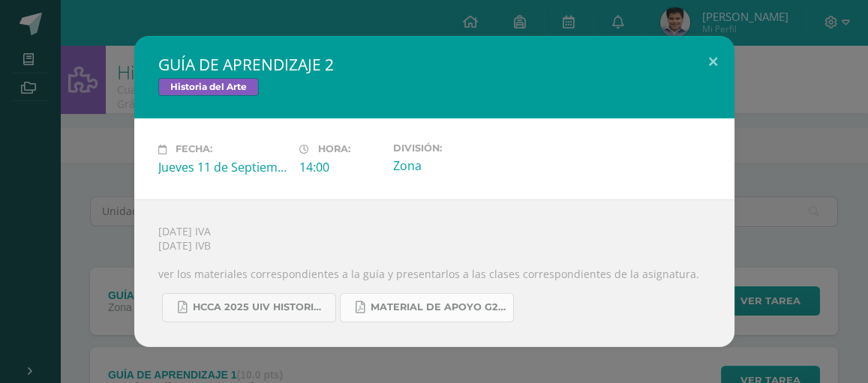 The height and width of the screenshot is (383, 868). What do you see at coordinates (223, 167) in the screenshot?
I see `div: Jueves 11 de Septiembre` at bounding box center [223, 167].